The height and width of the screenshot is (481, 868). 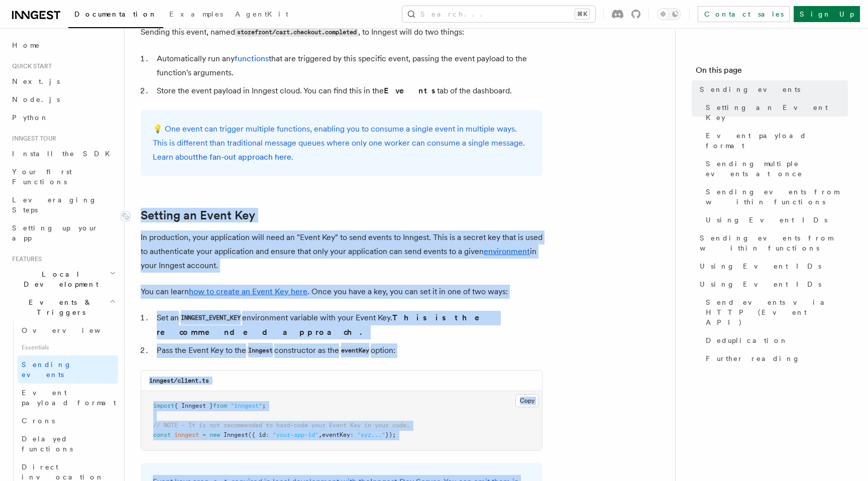 I want to click on span: "xyz...", so click(x=371, y=435).